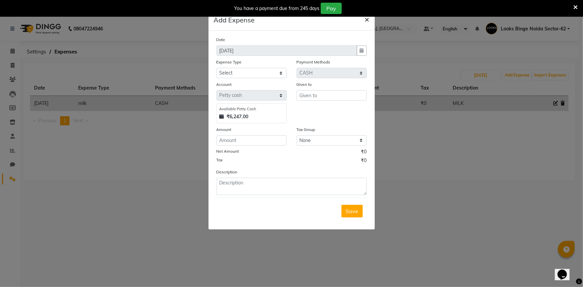 Image resolution: width=583 pixels, height=287 pixels. What do you see at coordinates (304, 85) in the screenshot?
I see `label: Given to` at bounding box center [304, 85].